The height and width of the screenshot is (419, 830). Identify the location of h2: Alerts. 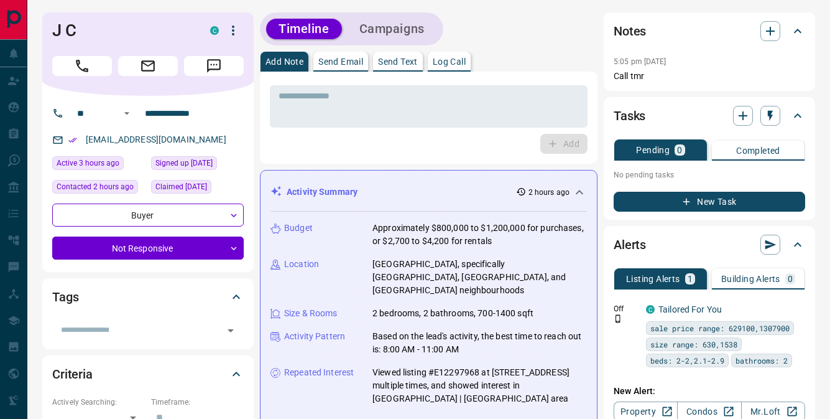
(630, 244).